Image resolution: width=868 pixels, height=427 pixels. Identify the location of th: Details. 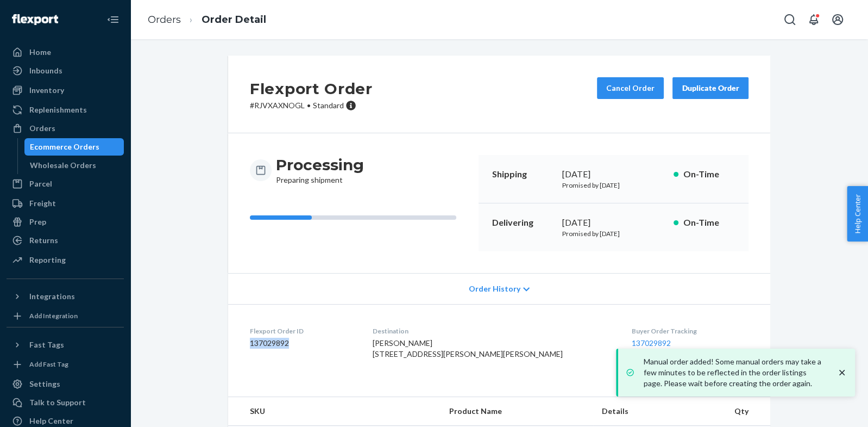
(653, 411).